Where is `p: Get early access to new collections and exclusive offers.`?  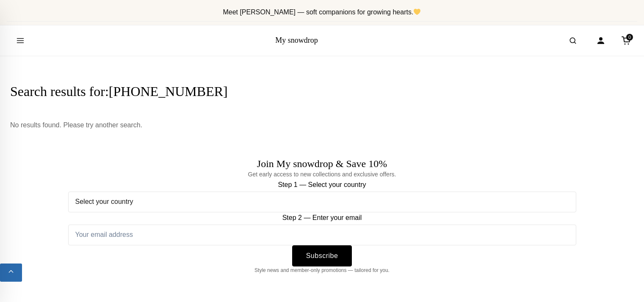 p: Get early access to new collections and exclusive offers. is located at coordinates (322, 174).